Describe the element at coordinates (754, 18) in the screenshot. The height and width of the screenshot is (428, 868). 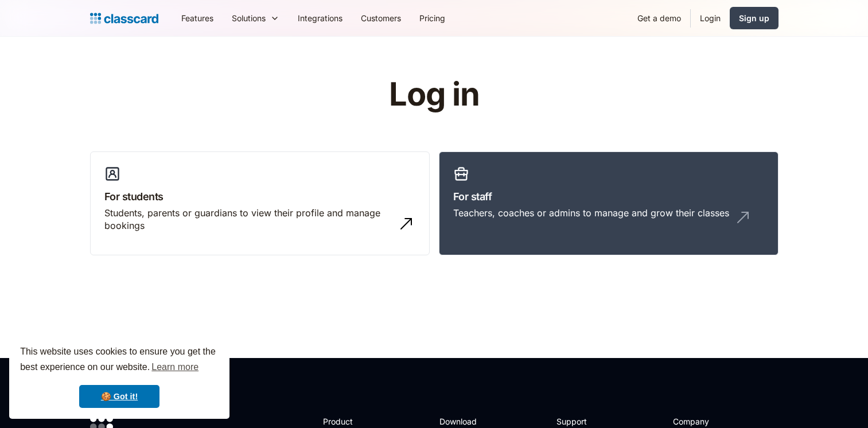
I see `div: Sign up` at that location.